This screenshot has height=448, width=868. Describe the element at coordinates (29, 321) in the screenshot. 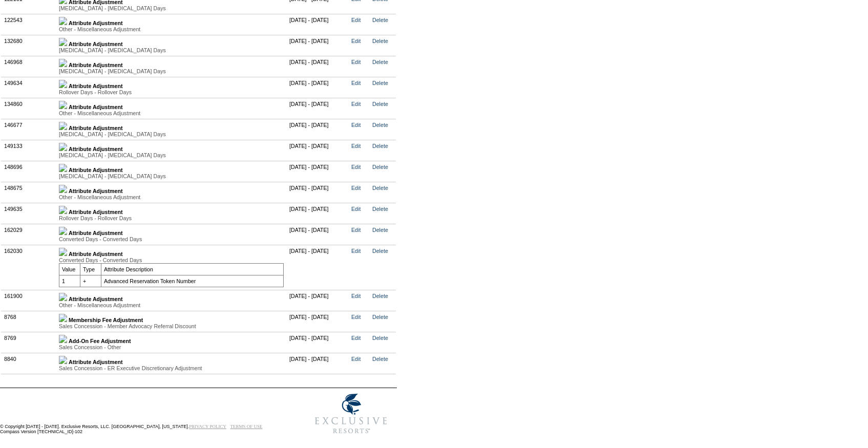

I see `td: 8768` at that location.